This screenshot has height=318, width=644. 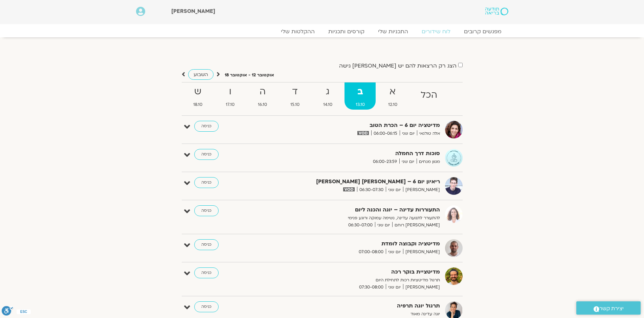 I want to click on span: 18.10, so click(x=198, y=104).